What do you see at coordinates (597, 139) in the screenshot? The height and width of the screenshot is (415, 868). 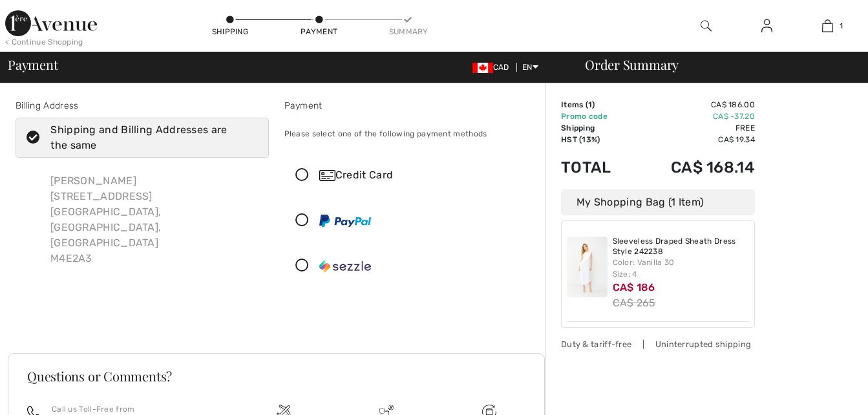 I see `td: HST (13%)` at bounding box center [597, 139].